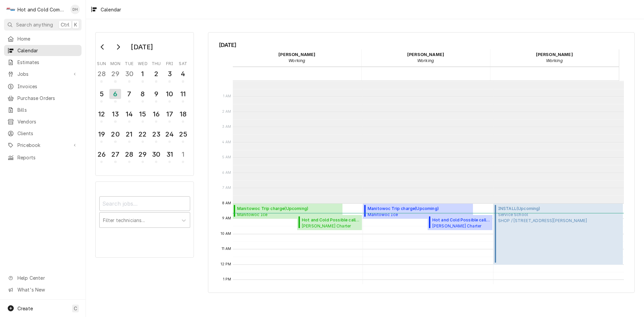 Image resolution: width=644 pixels, height=317 pixels. I want to click on input: Search jobs..., so click(144, 204).